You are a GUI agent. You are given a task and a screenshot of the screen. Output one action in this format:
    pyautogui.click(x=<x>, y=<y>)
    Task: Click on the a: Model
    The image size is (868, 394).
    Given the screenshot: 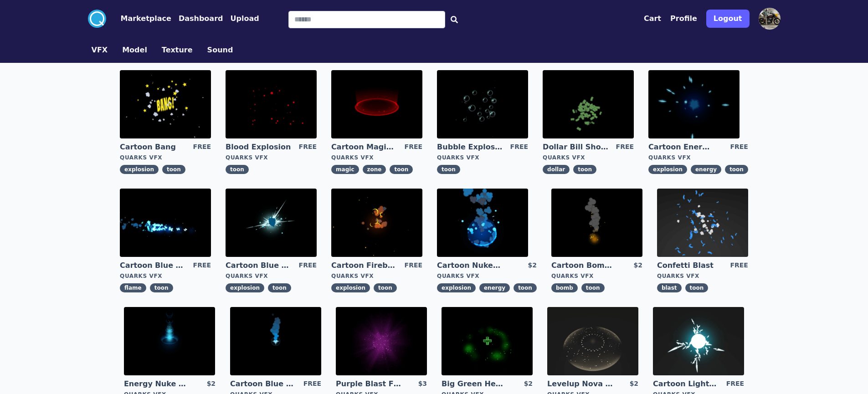 What is the action you would take?
    pyautogui.click(x=135, y=50)
    